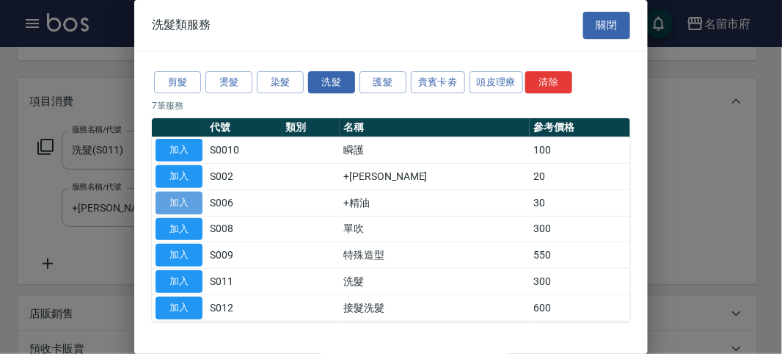 This screenshot has height=354, width=782. Describe the element at coordinates (244, 229) in the screenshot. I see `td: S008` at that location.